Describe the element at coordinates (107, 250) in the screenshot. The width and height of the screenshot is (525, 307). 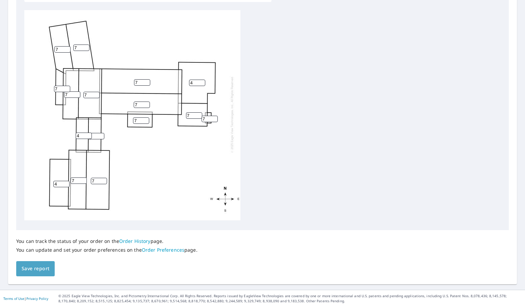
I see `p: You can update and set your order preferences on the page.` at that location.